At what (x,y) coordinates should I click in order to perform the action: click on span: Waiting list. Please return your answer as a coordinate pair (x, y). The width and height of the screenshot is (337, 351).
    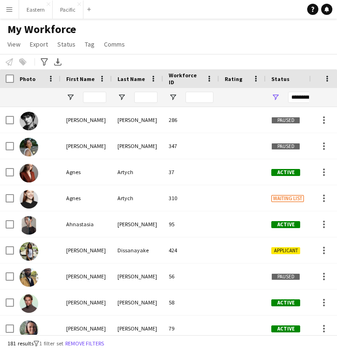
    Looking at the image, I should click on (287, 198).